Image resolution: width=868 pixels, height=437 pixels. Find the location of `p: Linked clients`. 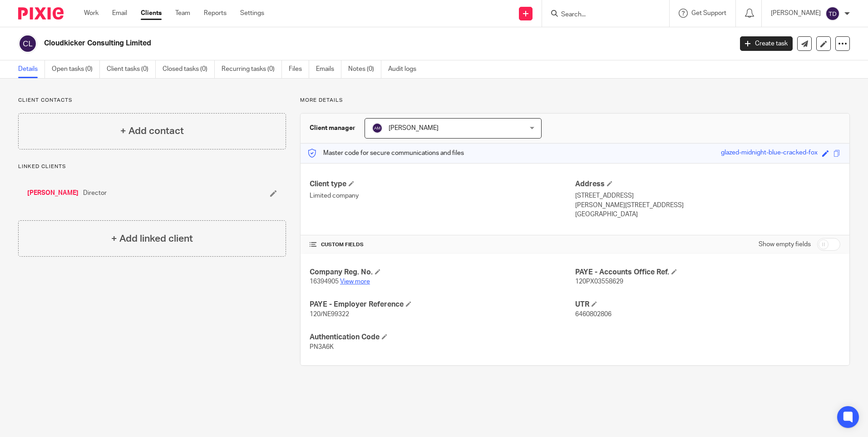

p: Linked clients is located at coordinates (152, 167).